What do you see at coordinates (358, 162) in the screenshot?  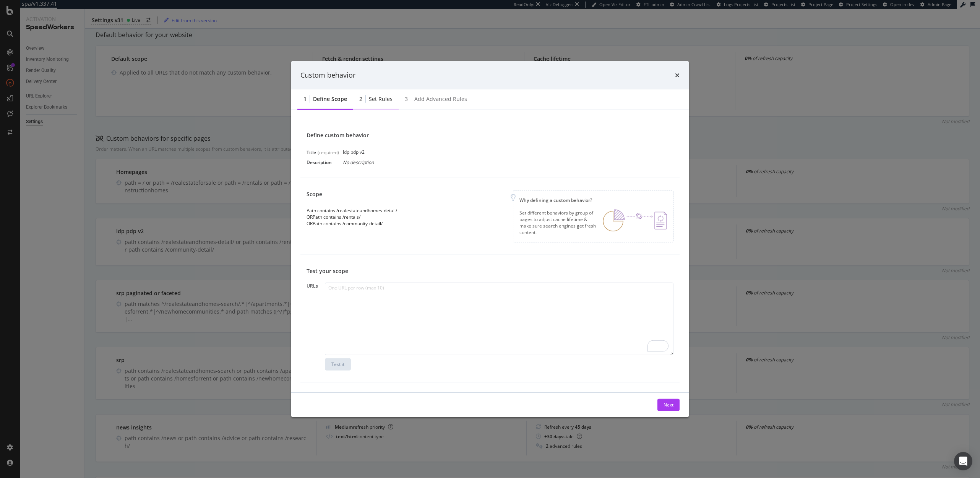 I see `em: No description` at bounding box center [358, 162].